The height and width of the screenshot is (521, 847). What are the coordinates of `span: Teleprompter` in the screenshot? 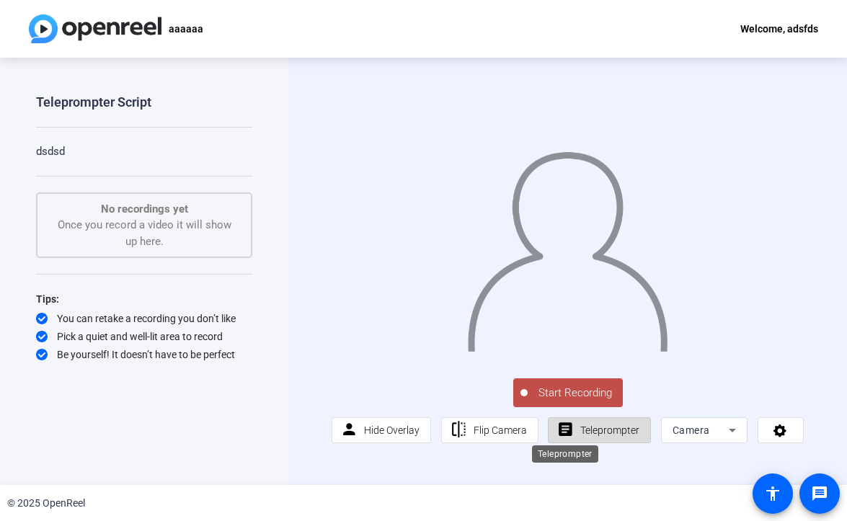 It's located at (610, 430).